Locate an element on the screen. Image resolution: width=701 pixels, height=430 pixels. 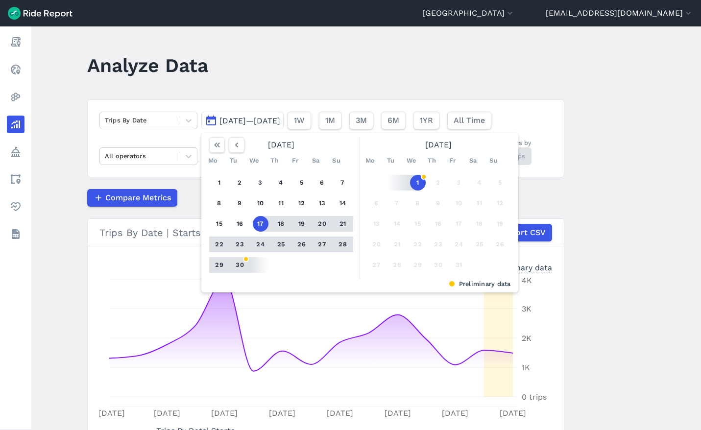
button: 24 is located at coordinates (261, 244).